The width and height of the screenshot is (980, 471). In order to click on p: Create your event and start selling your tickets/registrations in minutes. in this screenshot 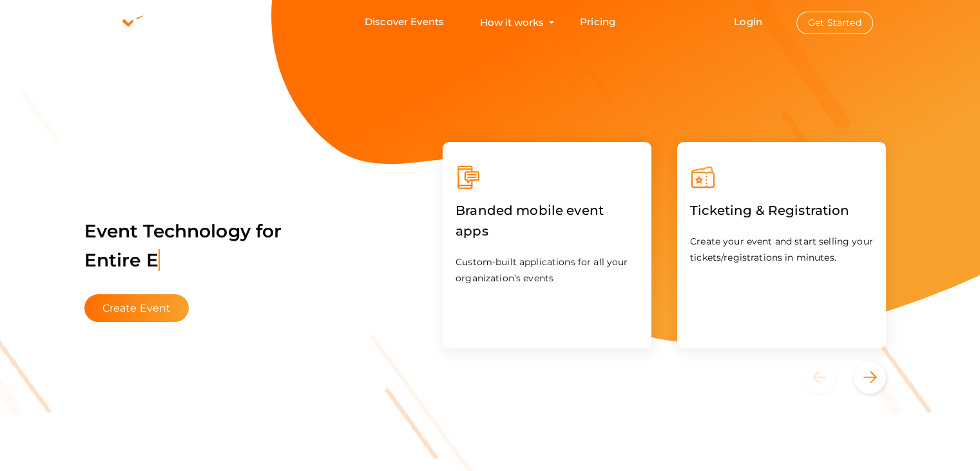, I will do `click(781, 250)`.